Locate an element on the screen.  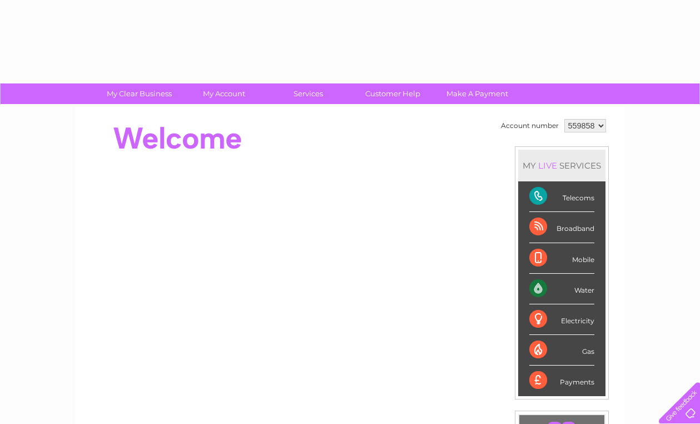
div: Water is located at coordinates (562, 289).